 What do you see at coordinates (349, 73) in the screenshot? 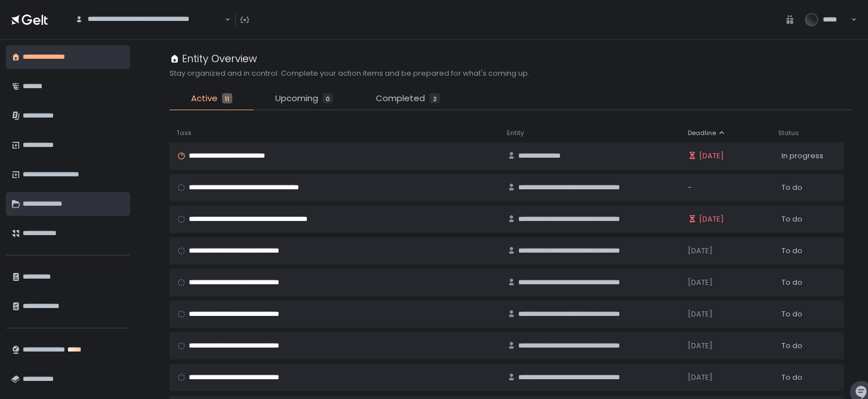
I see `h2: Stay organized and in control. Complete your action items and be prepared for what's coming up.` at bounding box center [349, 73].